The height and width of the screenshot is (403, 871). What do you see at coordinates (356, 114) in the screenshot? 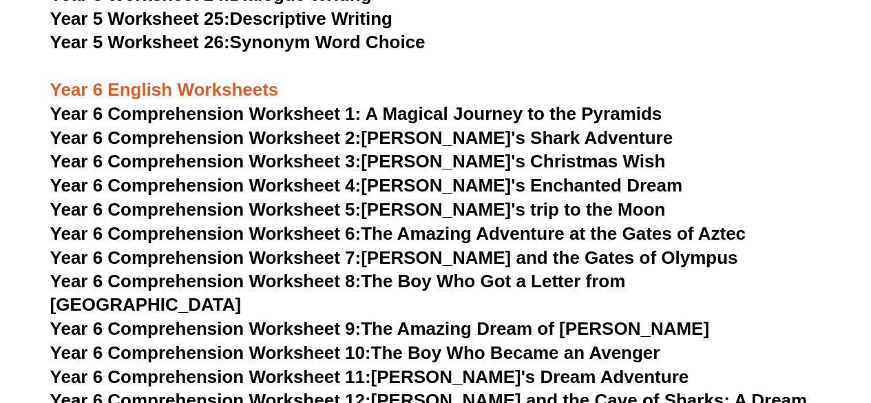
I see `span: Year 6 Comprehension Worksheet 1: A Magical Journey to the Pyramids` at bounding box center [356, 114].